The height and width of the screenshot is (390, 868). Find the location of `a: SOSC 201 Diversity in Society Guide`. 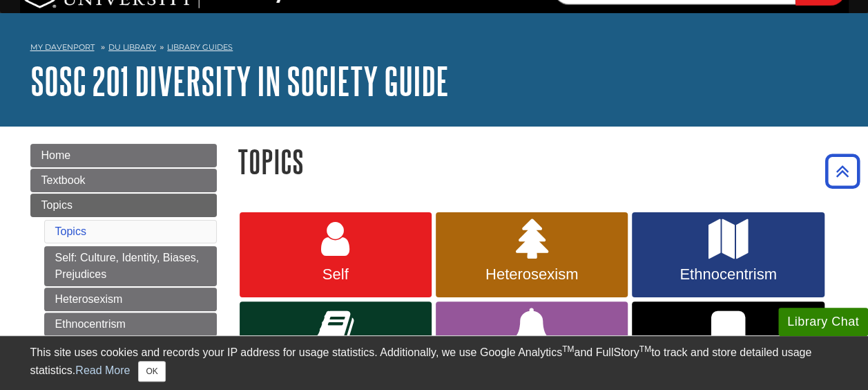

a: SOSC 201 Diversity in Society Guide is located at coordinates (240, 81).